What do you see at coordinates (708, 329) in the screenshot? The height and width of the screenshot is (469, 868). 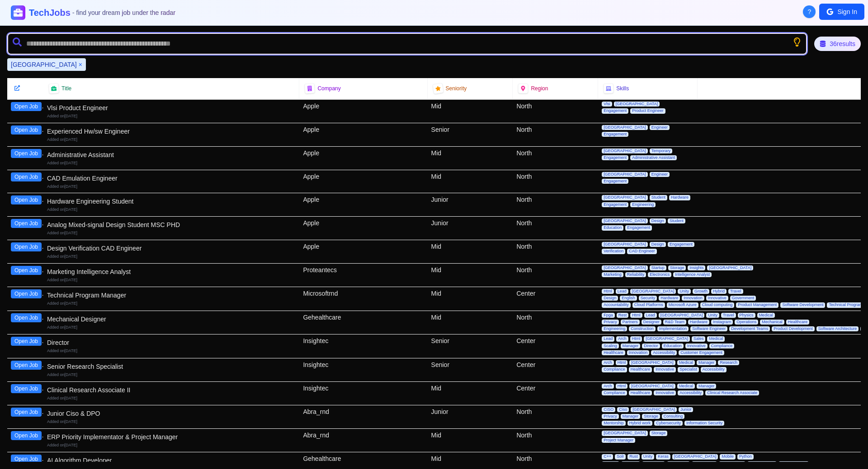 I see `span: Software Engineer` at bounding box center [708, 329].